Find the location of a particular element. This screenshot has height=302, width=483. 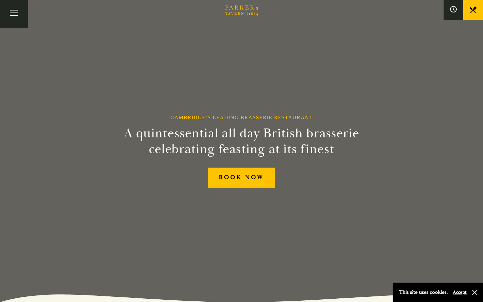

h1: Cambridge’s Leading Brasserie Restaurant is located at coordinates (241, 117).